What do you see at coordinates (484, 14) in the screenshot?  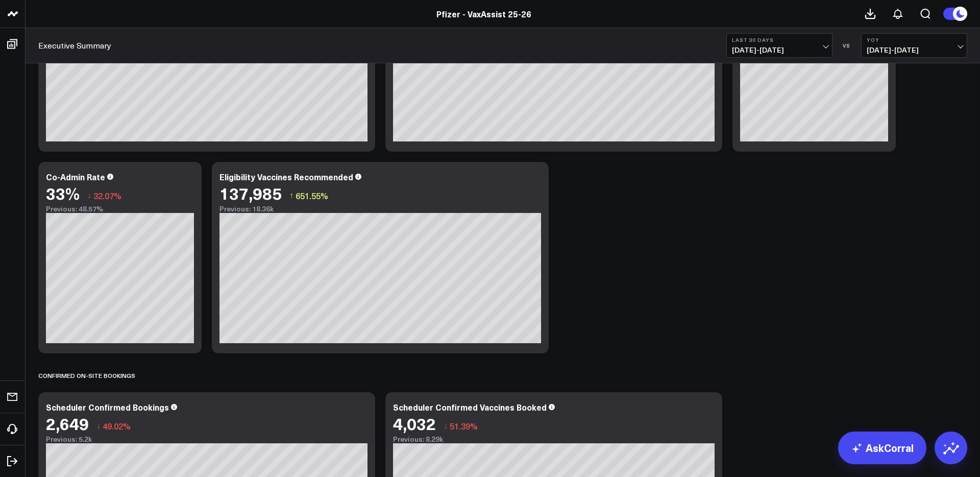 I see `a: Pfizer - VaxAssist 25-26` at bounding box center [484, 14].